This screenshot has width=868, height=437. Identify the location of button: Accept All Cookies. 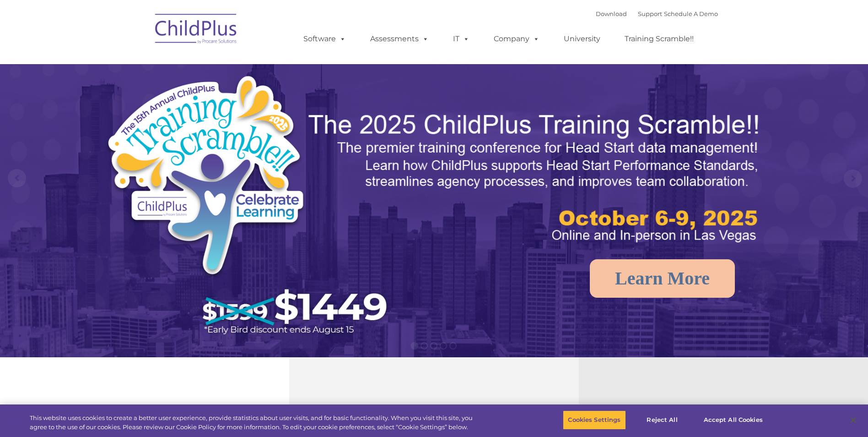
(733, 420).